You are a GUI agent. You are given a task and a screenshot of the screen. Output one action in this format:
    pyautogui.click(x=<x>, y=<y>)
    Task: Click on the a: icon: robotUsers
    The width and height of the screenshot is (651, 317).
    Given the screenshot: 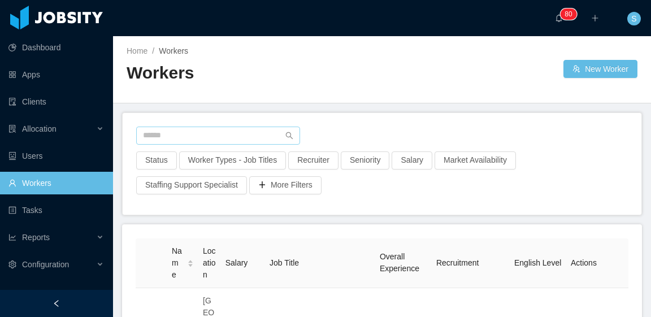 What is the action you would take?
    pyautogui.click(x=56, y=156)
    